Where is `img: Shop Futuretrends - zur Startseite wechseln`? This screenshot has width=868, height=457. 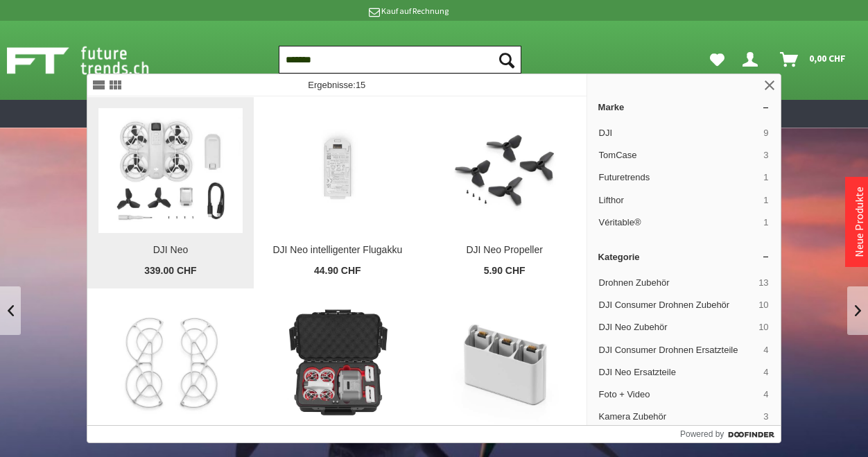 img: Shop Futuretrends - zur Startseite wechseln is located at coordinates (93, 60).